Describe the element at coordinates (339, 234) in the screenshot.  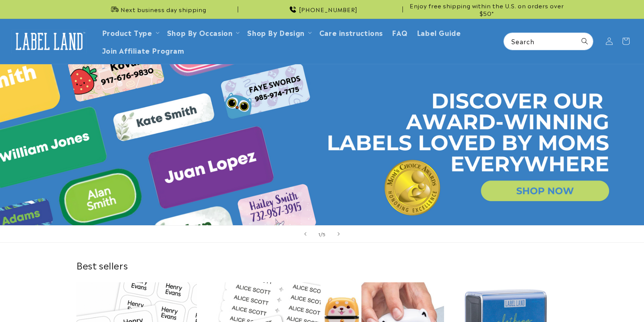
I see `button: Next slide` at that location.